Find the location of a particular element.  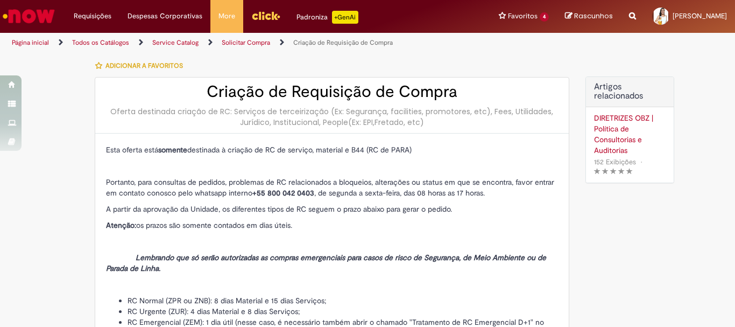

span: More is located at coordinates (227, 16).